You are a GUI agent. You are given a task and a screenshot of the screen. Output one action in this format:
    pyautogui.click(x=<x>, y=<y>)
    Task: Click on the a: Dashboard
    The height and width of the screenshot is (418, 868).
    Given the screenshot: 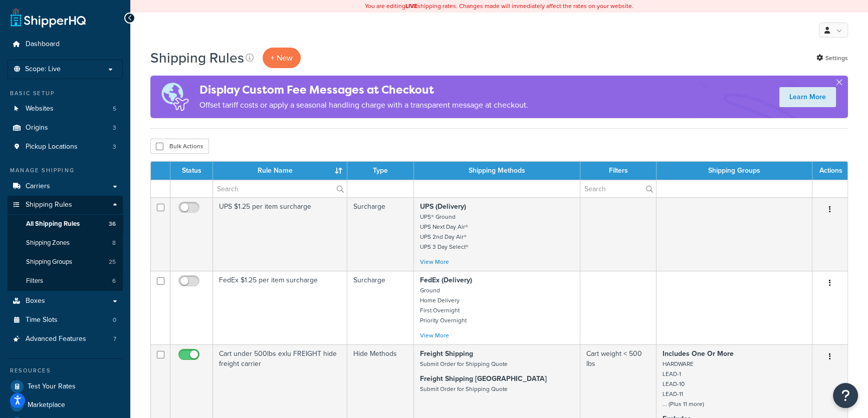 What is the action you would take?
    pyautogui.click(x=65, y=44)
    